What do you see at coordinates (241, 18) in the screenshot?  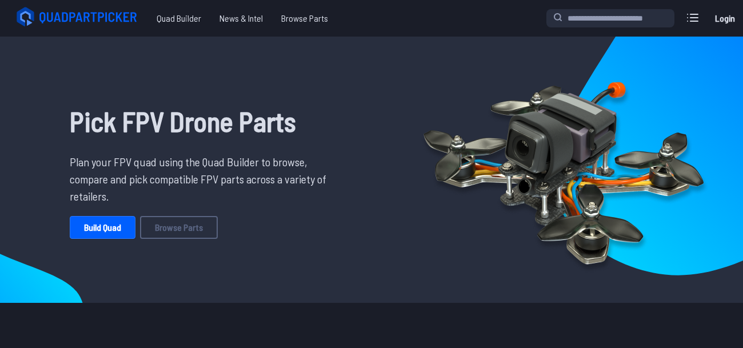 I see `a: News & Intel` at bounding box center [241, 18].